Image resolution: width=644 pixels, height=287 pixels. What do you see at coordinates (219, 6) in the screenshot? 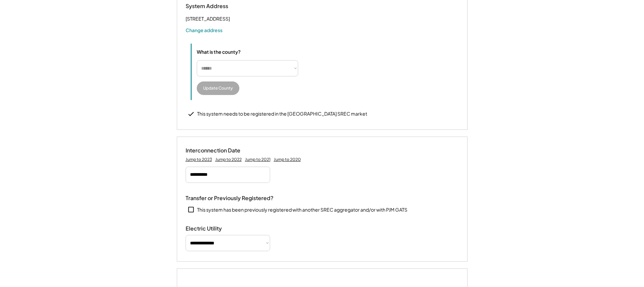
I see `div: System Address` at bounding box center [219, 6].